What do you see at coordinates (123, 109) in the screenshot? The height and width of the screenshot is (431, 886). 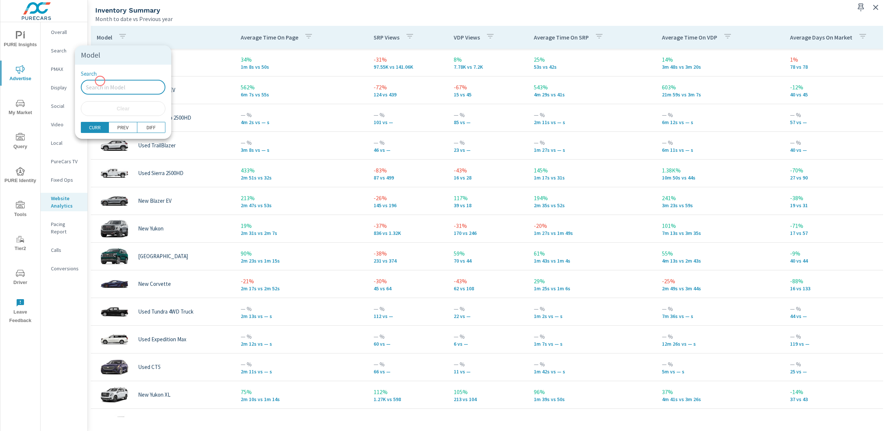 I see `button: Clear` at bounding box center [123, 109].